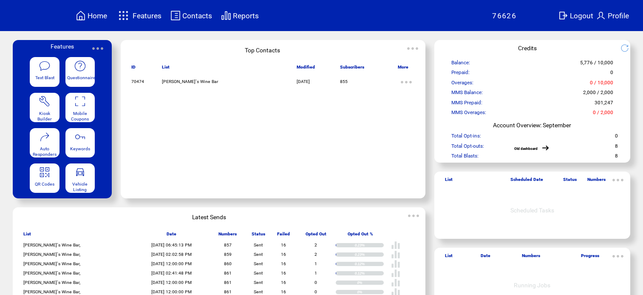  What do you see at coordinates (469, 114) in the screenshot?
I see `span: MMS Overages:` at bounding box center [469, 114].